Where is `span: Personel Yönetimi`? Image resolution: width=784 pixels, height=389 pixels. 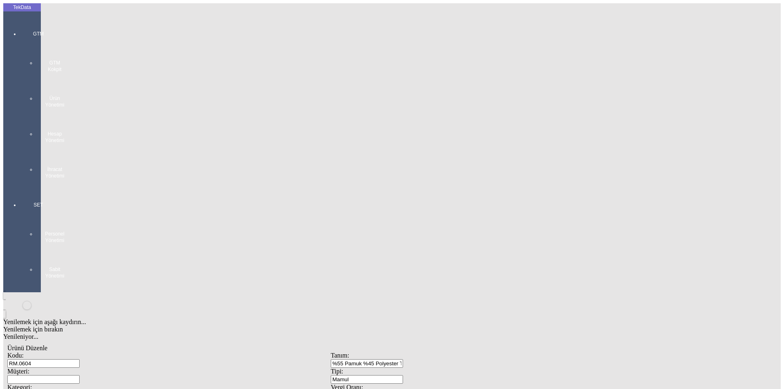 span: Personel Yönetimi is located at coordinates (55, 237).